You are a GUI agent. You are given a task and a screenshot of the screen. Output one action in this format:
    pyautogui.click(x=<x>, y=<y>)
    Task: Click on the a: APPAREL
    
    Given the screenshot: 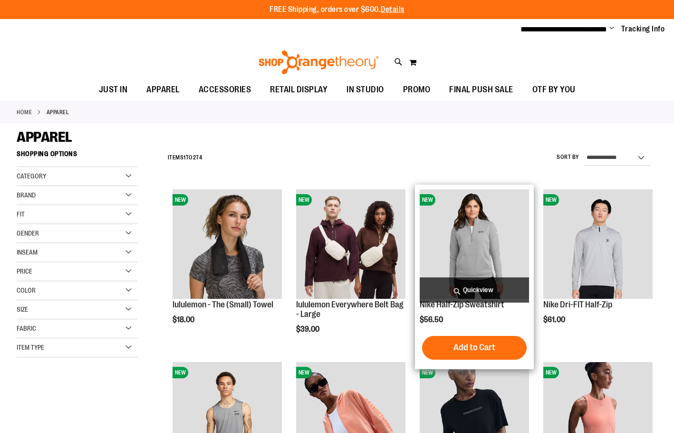 What is the action you would take?
    pyautogui.click(x=163, y=89)
    